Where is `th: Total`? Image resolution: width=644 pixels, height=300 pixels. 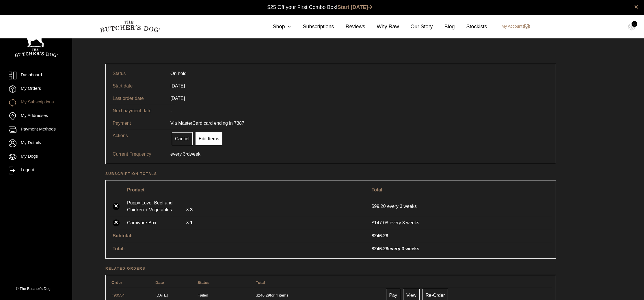 th: Total is located at coordinates (460, 190).